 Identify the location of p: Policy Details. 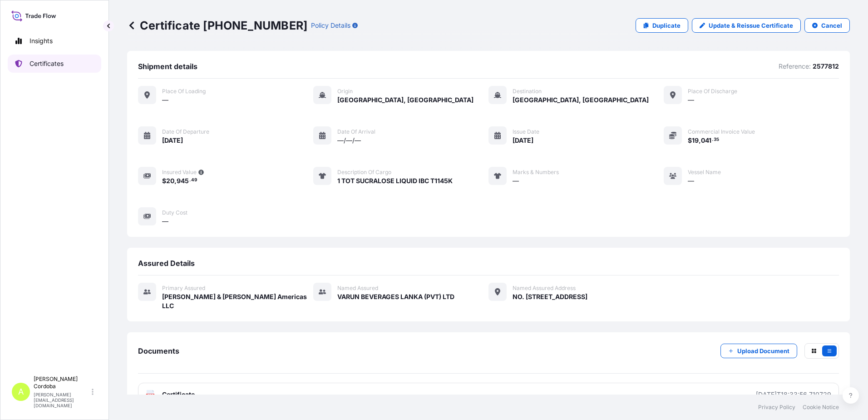
(331, 26).